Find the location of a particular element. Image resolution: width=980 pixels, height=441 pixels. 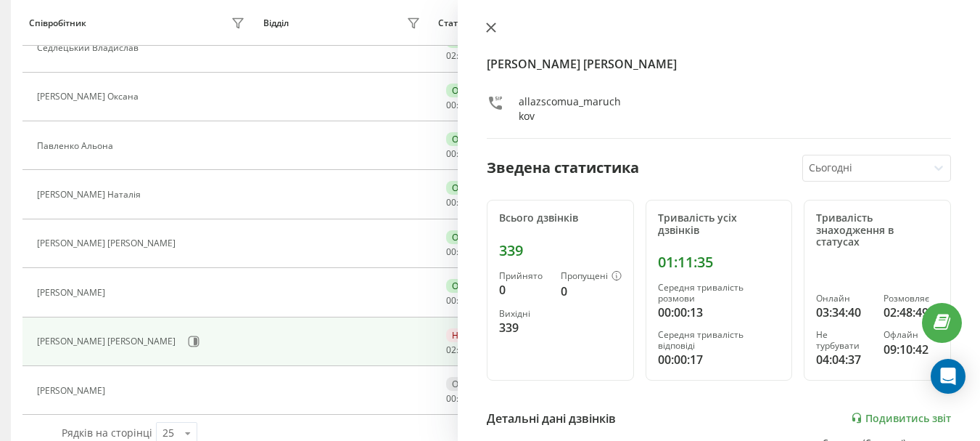

div: Тривалість знаходження в статусах is located at coordinates (877, 230).